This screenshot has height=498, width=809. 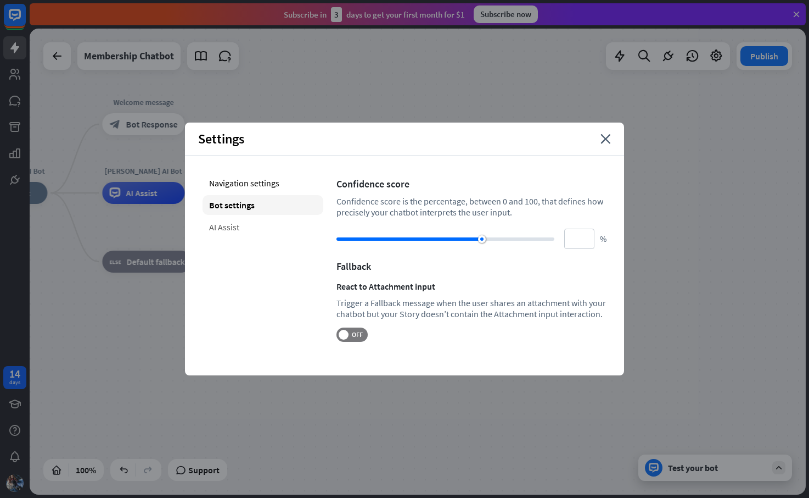 I want to click on div: Confidence score, so click(x=472, y=183).